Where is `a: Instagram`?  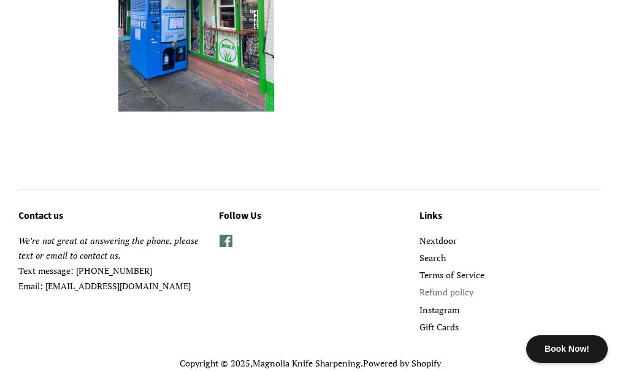 a: Instagram is located at coordinates (439, 310).